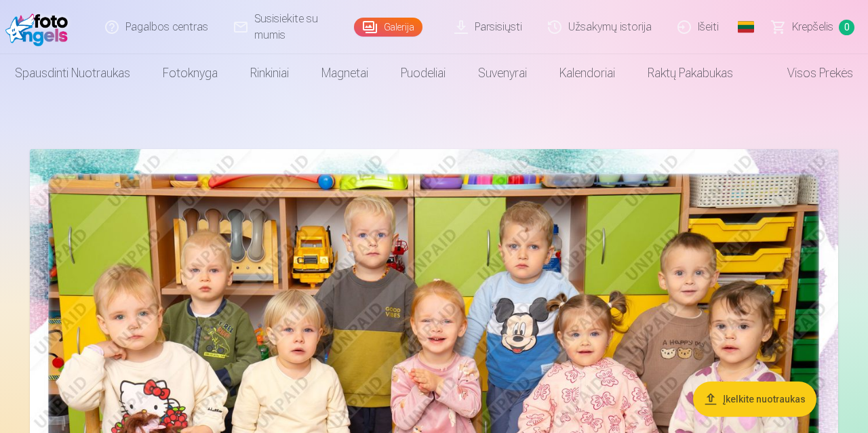  I want to click on a: Kalendoriai, so click(587, 73).